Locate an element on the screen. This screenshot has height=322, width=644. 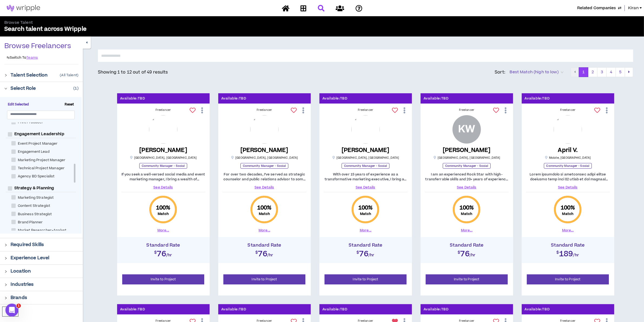
span: Strategy & Planning is located at coordinates (34, 188).